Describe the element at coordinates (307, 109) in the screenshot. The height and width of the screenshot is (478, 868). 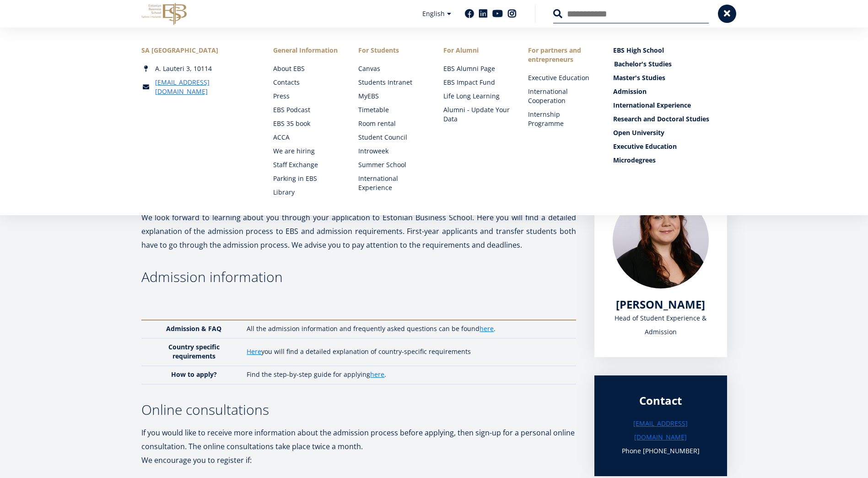
I see `a: EBS Podcast` at that location.